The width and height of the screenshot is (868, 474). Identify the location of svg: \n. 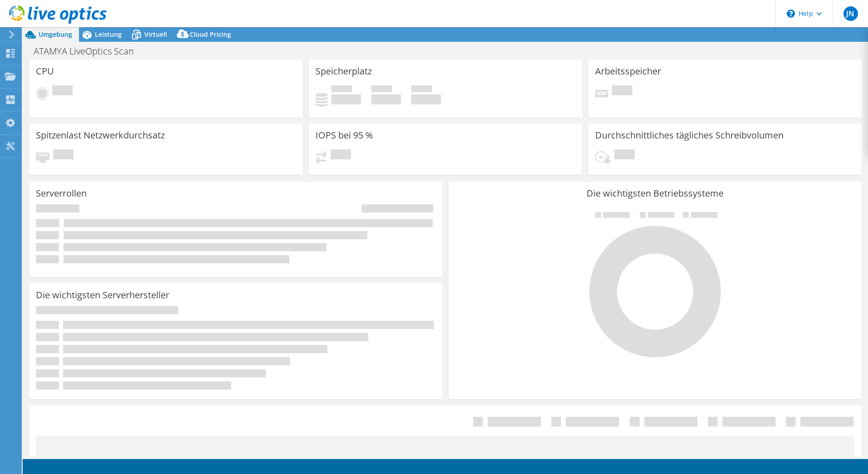
(791, 13).